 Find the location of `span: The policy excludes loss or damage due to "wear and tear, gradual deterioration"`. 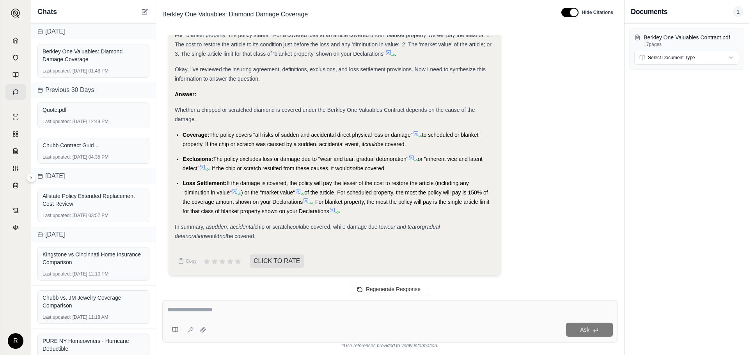

span: The policy excludes loss or damage due to "wear and tear, gradual deterioration" is located at coordinates (311, 159).